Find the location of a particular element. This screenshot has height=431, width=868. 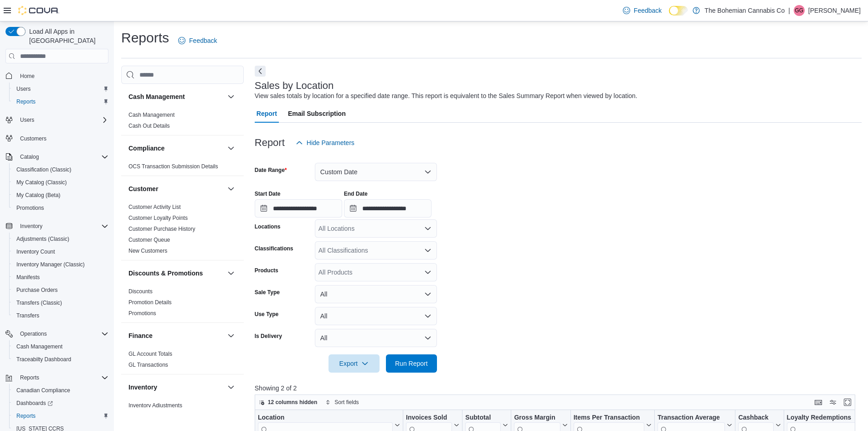

span: Hide Parameters is located at coordinates (330, 142).